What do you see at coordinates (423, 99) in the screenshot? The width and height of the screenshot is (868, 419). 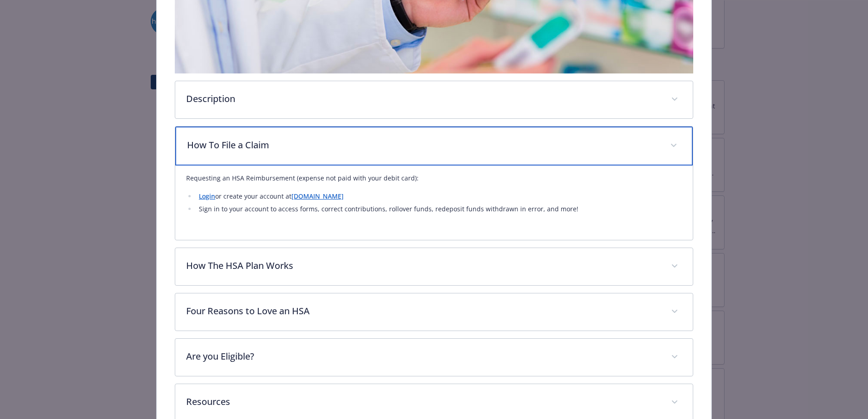 I see `p: Description` at bounding box center [423, 99].